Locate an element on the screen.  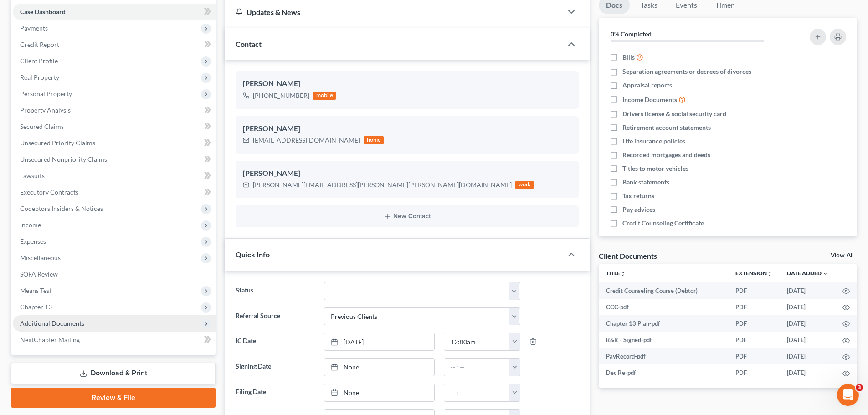
a: NextChapter Mailing is located at coordinates (114, 340).